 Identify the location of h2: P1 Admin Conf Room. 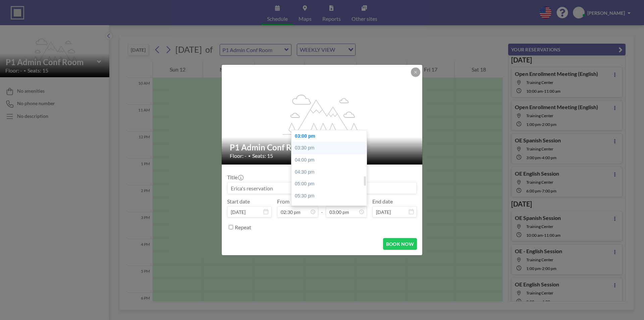
(322, 147).